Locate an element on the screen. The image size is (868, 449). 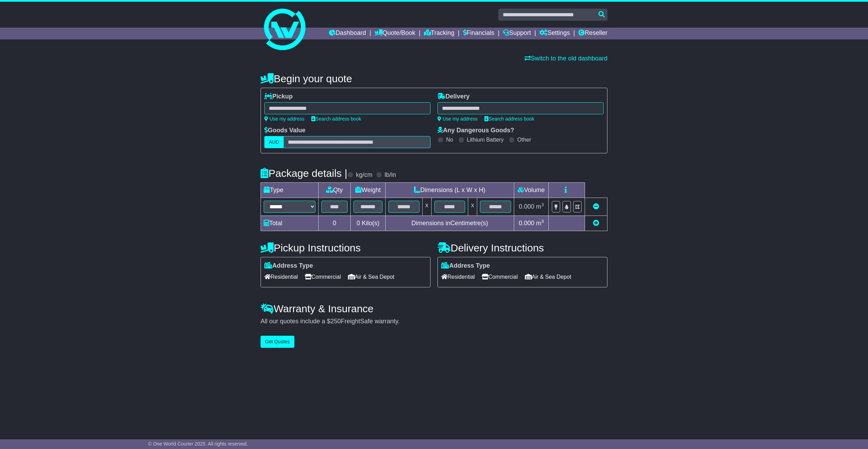
a: Add new item is located at coordinates (596, 223).